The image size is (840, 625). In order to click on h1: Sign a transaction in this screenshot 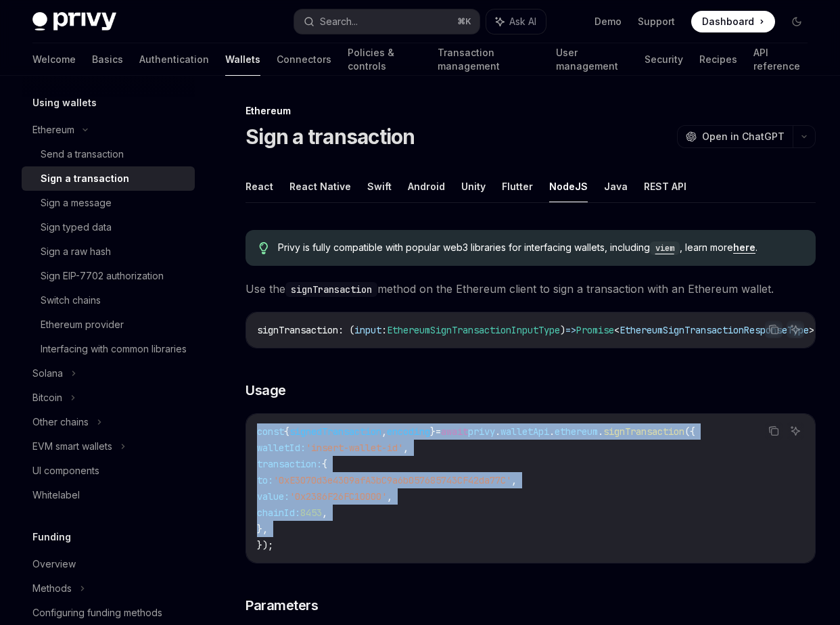, I will do `click(330, 137)`.